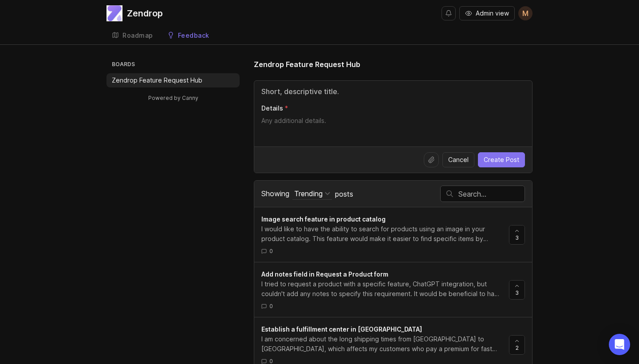 The height and width of the screenshot is (364, 639). Describe the element at coordinates (272, 108) in the screenshot. I see `p: Details` at that location.